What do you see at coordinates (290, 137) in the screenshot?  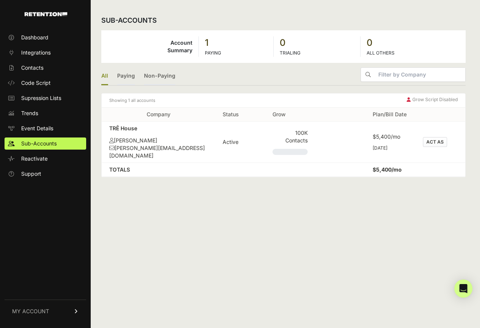 I see `div: 100K Contacts` at bounding box center [290, 137].